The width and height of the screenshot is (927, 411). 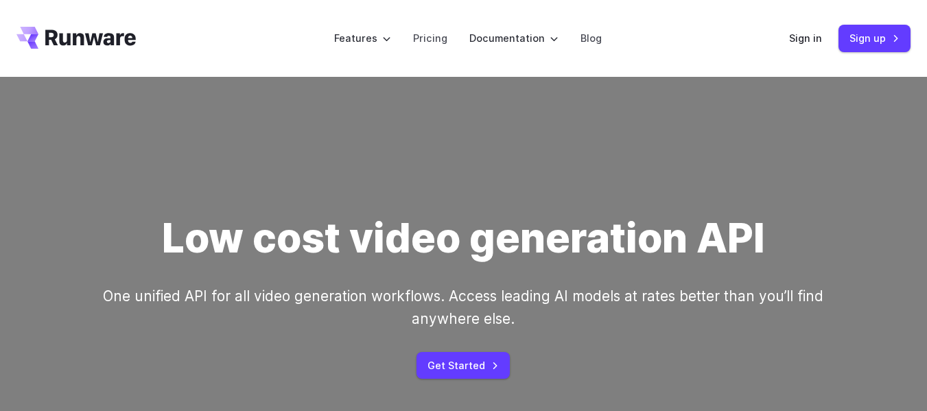 What do you see at coordinates (463, 308) in the screenshot?
I see `p: One unified API for all video generation workflows. Access leading AI models at rates better than...` at bounding box center [463, 308].